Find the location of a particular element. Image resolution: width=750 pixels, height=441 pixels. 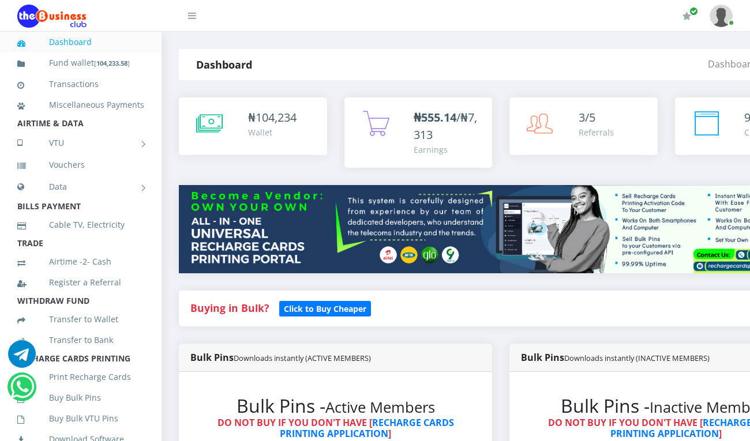

div: Wallet is located at coordinates (272, 132).